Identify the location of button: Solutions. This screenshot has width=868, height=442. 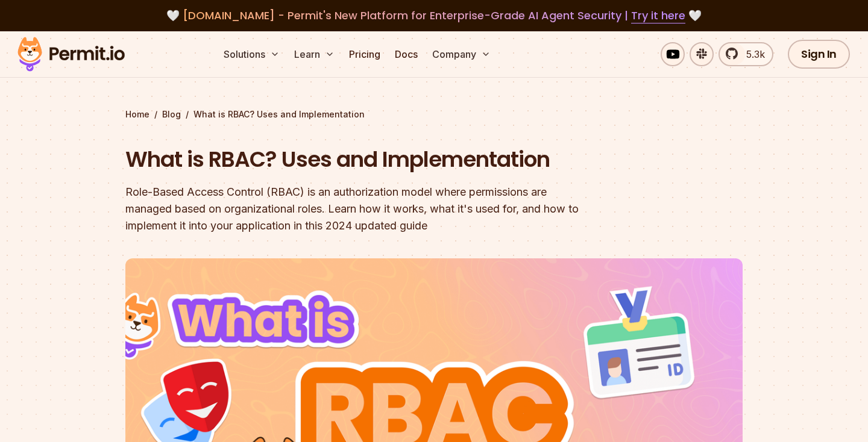
(252, 54).